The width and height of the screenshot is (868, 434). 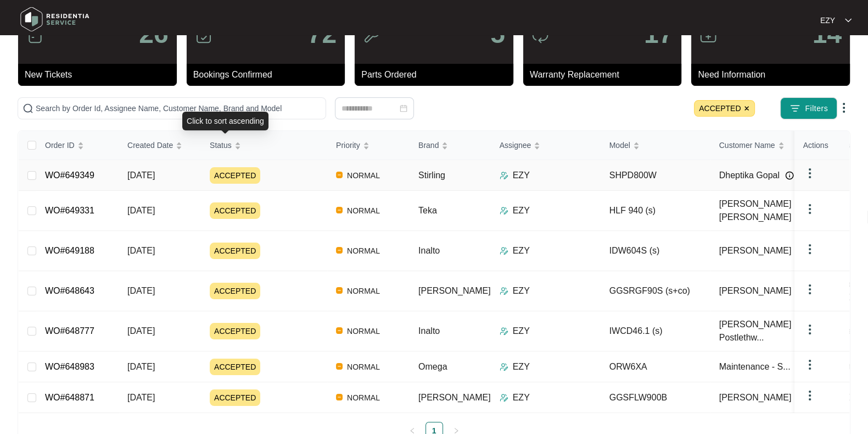 I want to click on span: Priority, so click(x=348, y=145).